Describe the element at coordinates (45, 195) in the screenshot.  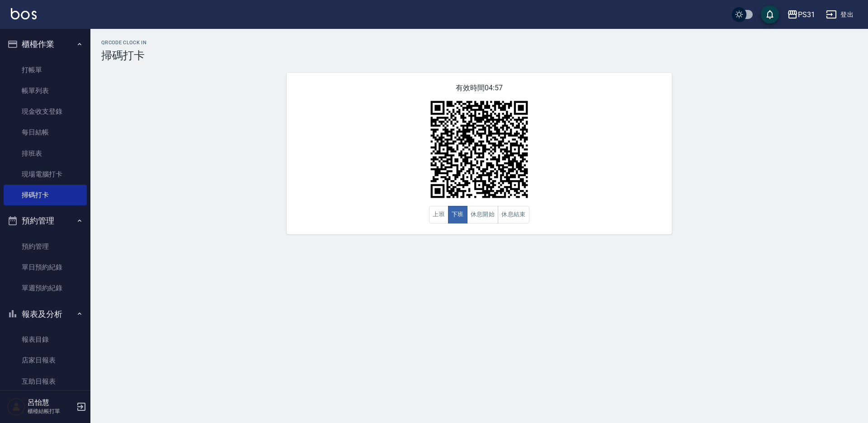
I see `a: 掃碼打卡` at that location.